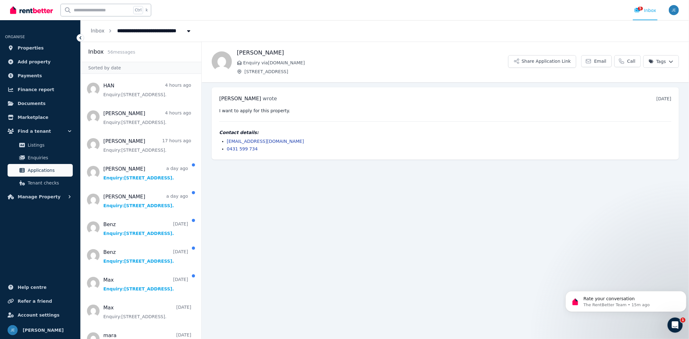  What do you see at coordinates (40, 287) in the screenshot?
I see `a: Help centre` at bounding box center [40, 287].